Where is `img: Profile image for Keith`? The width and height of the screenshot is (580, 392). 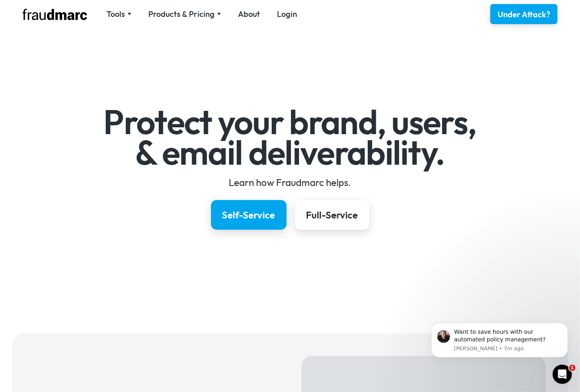
img: Profile image for Keith is located at coordinates (25, 24).